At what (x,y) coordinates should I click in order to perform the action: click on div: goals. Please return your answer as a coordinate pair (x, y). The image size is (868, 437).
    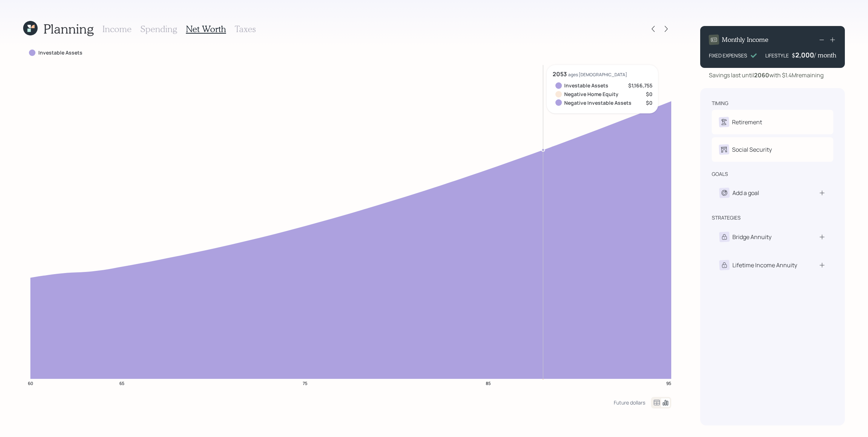
    Looking at the image, I should click on (720, 174).